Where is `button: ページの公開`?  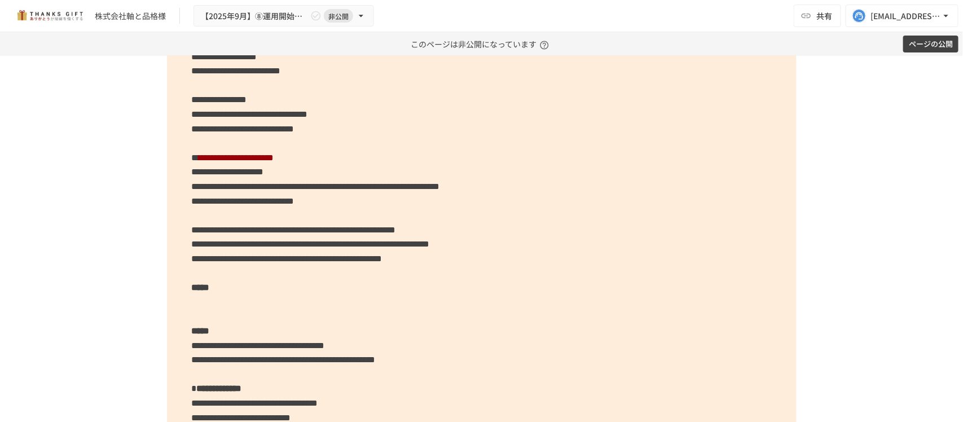 button: ページの公開 is located at coordinates (931, 44).